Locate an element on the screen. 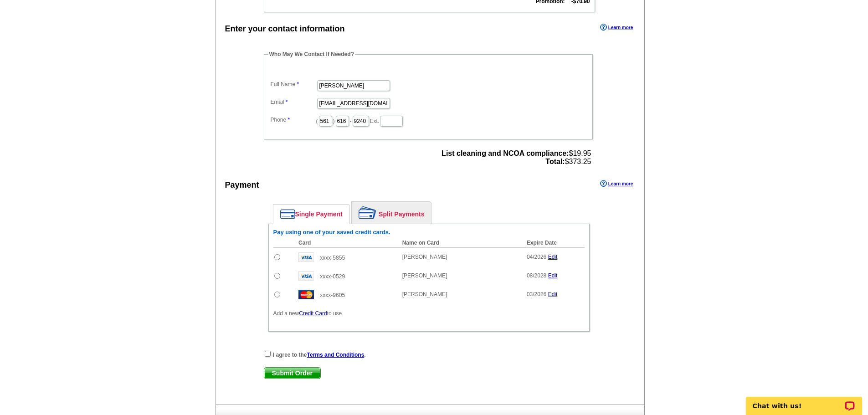 The height and width of the screenshot is (415, 868). div: Enter your contact information is located at coordinates (285, 28).